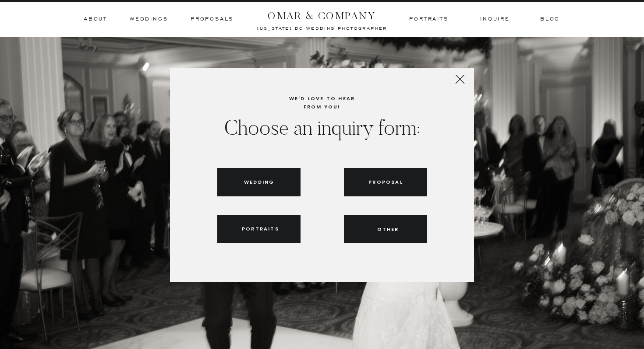 This screenshot has height=349, width=644. Describe the element at coordinates (212, 19) in the screenshot. I see `a: Proposals` at that location.